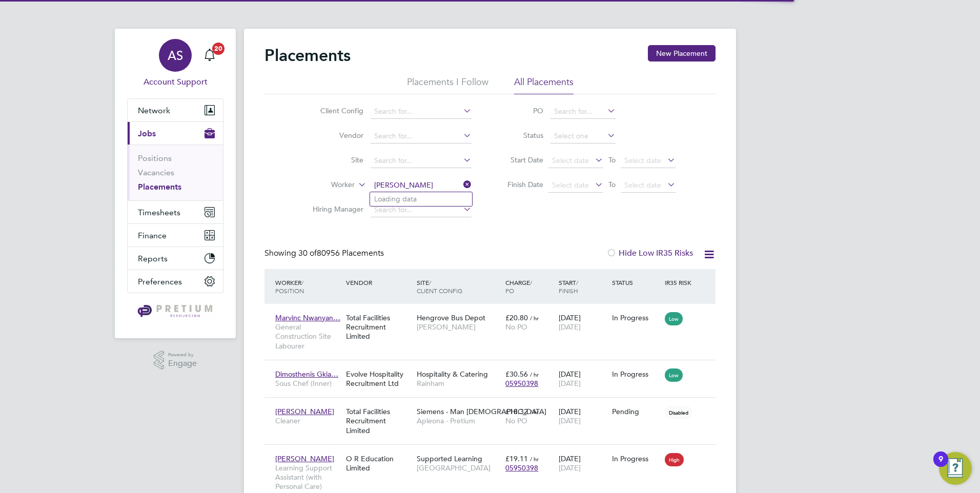  Describe the element at coordinates (152, 258) in the screenshot. I see `span: Reports` at that location.